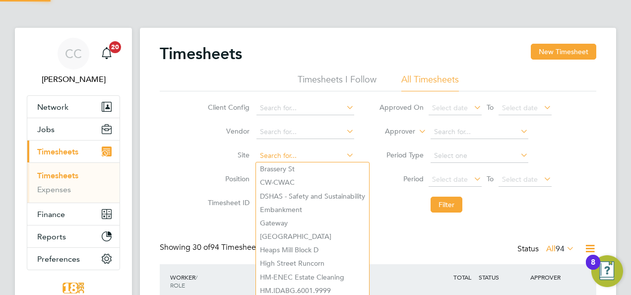 This screenshot has width=631, height=295. Describe the element at coordinates (430, 82) in the screenshot. I see `li: All Timesheets` at that location.